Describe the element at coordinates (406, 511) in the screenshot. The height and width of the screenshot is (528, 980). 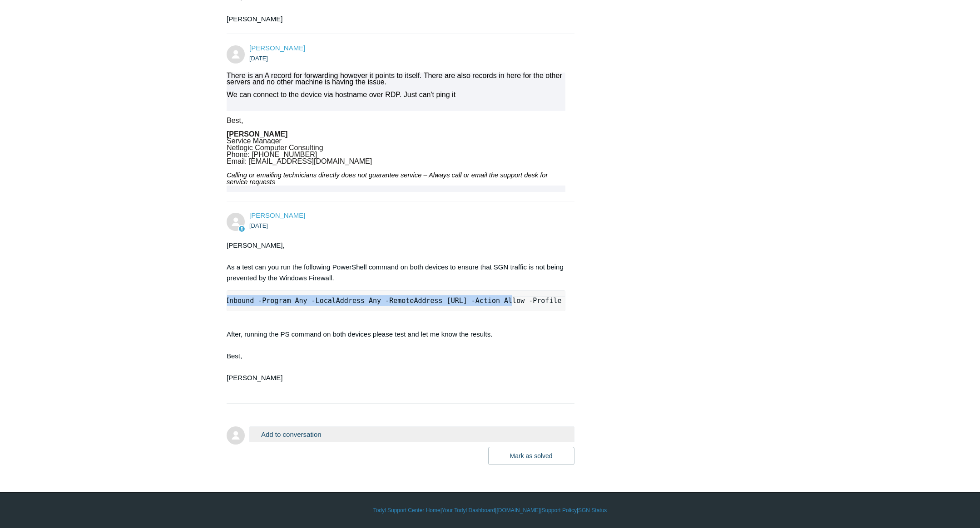
I see `a: Todyl Support Center Home` at that location.